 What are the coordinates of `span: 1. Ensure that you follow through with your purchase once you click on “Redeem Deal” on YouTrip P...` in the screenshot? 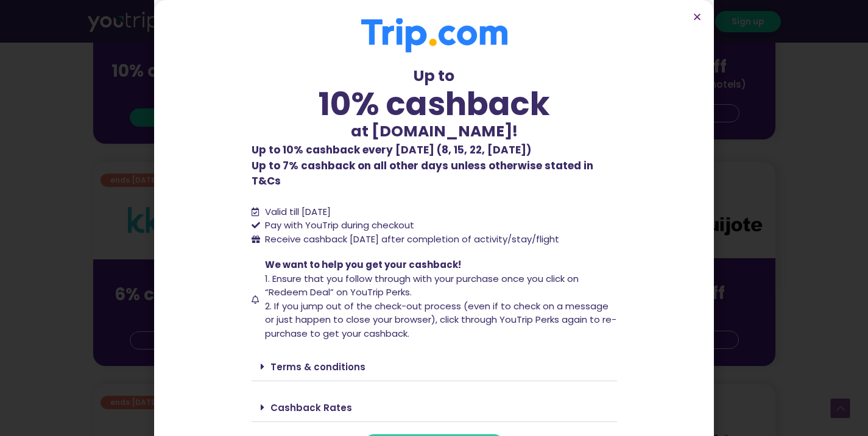 It's located at (421, 285).